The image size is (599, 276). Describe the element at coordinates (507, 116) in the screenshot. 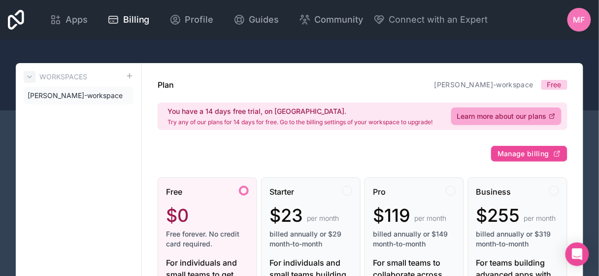

I see `a: Learn more about our plans` at that location.